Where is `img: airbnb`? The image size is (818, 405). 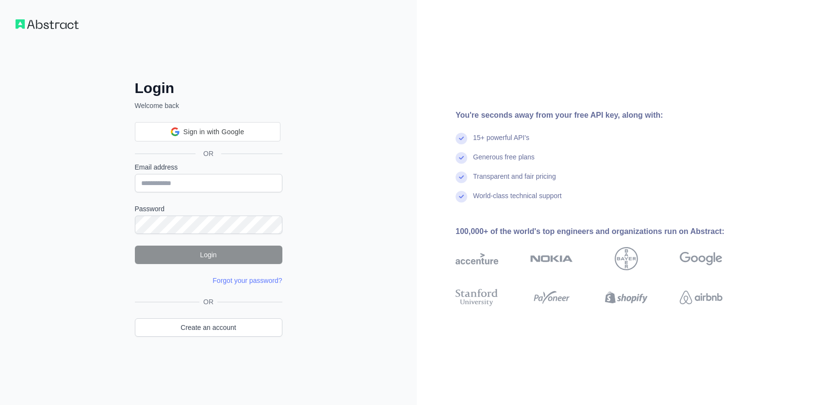 img: airbnb is located at coordinates (701, 298).